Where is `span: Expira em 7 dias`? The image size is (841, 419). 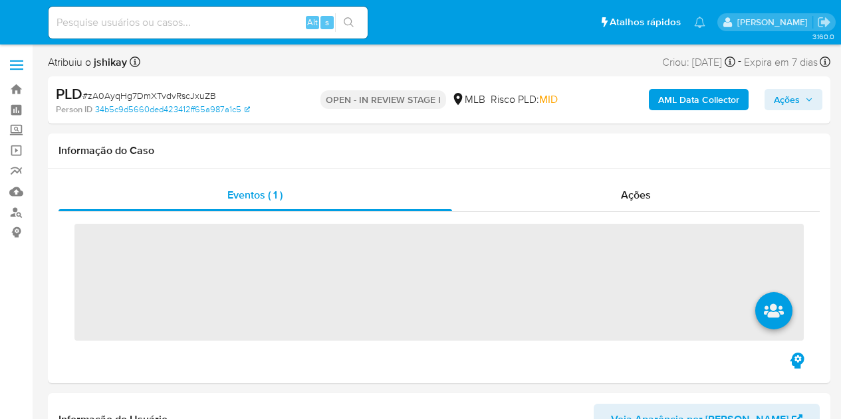
span: Expira em 7 dias is located at coordinates (780, 62).